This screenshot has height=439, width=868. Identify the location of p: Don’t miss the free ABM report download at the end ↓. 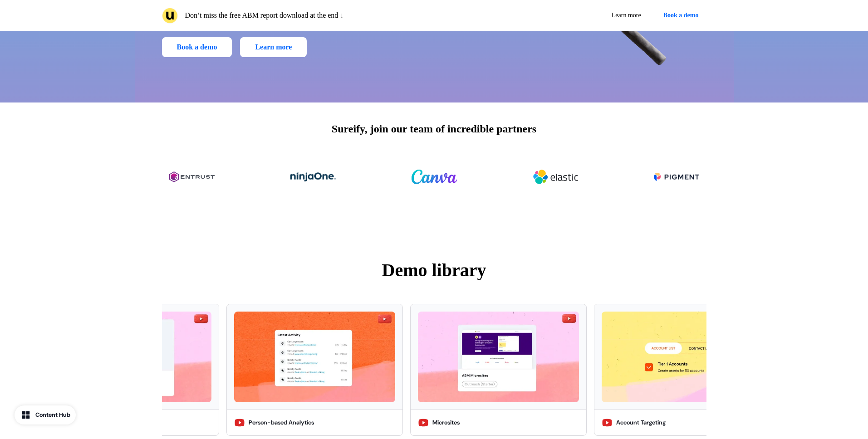
(265, 15).